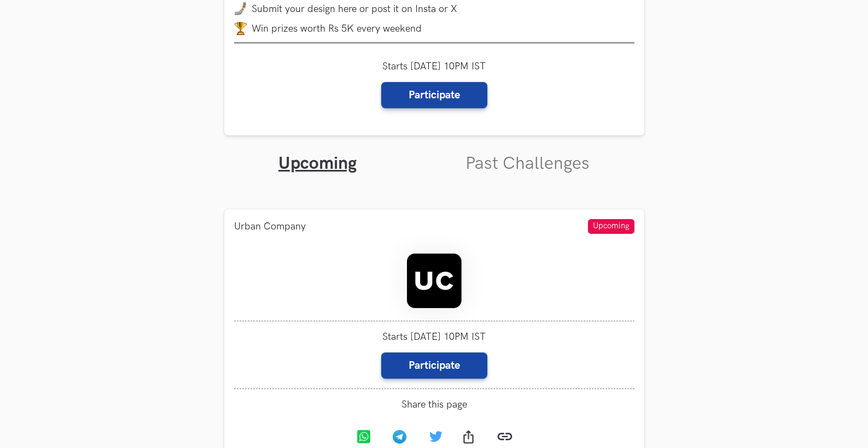  I want to click on img: Share, so click(468, 436).